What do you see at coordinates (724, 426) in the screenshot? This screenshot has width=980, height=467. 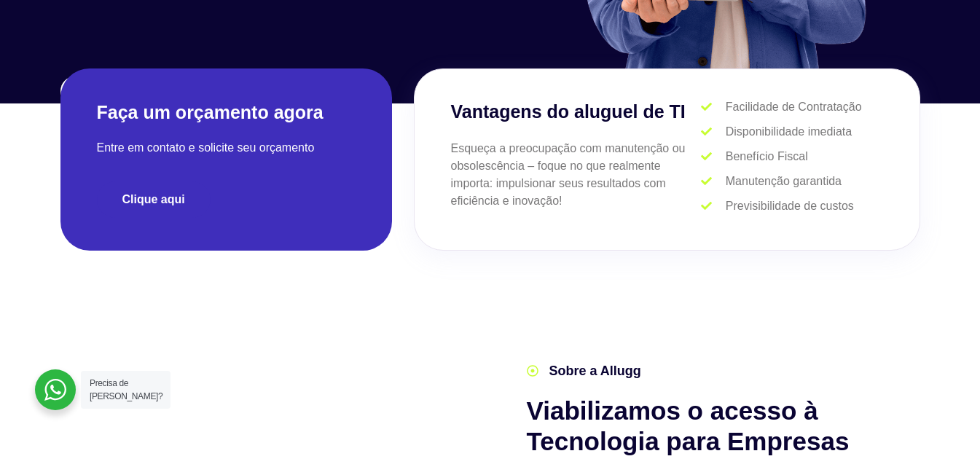 I see `h2: Viabilizamos o acesso à Tecnologia para Empresas` at bounding box center [724, 426].